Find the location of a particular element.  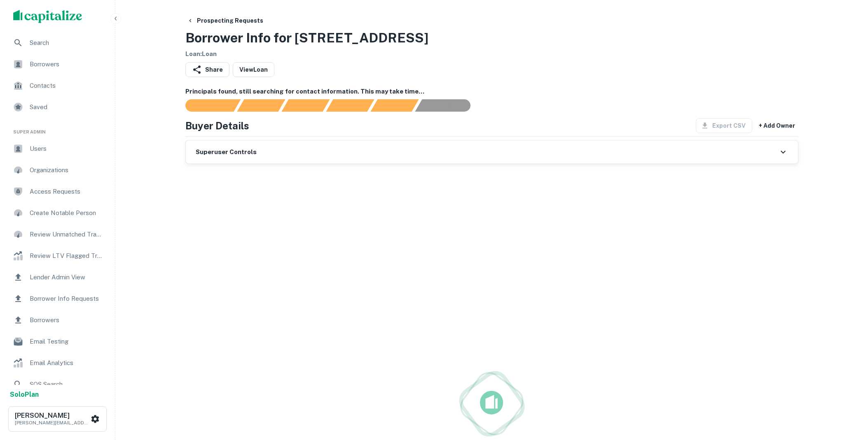

div: Users is located at coordinates (57, 149).